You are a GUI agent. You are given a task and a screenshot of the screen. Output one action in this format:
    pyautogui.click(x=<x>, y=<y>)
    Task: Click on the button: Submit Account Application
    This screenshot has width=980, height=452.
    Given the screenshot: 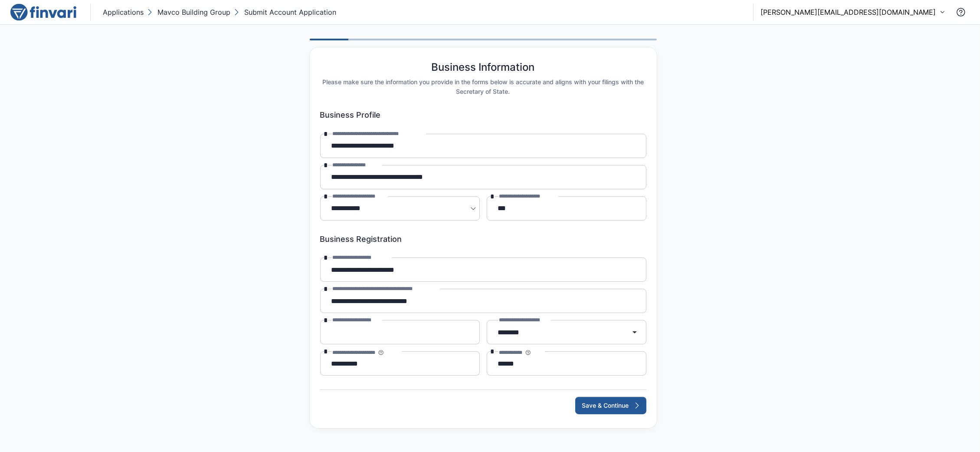 What is the action you would take?
    pyautogui.click(x=285, y=12)
    